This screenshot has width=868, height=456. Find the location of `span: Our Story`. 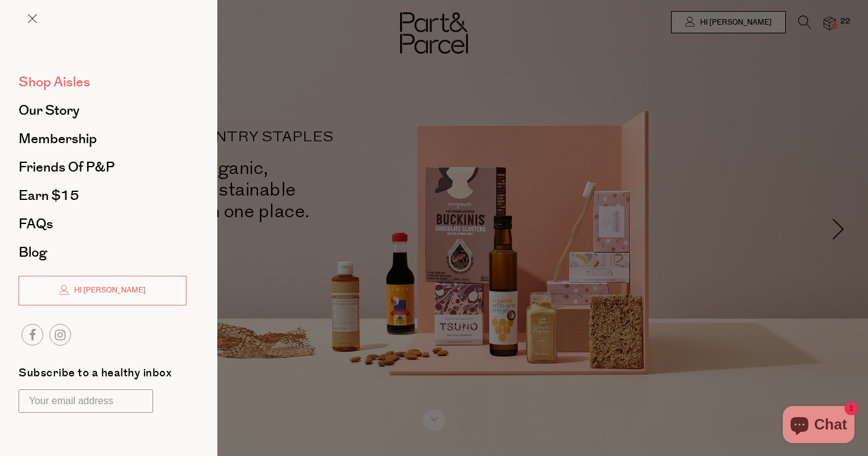

span: Our Story is located at coordinates (49, 111).